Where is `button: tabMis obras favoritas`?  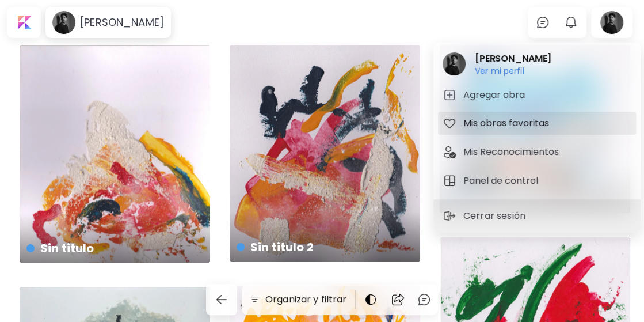 button: tabMis obras favoritas is located at coordinates (537, 123).